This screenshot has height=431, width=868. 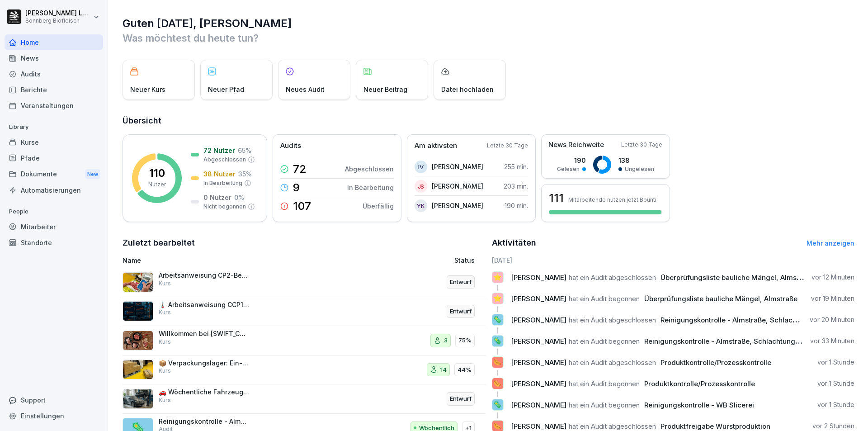 What do you see at coordinates (218, 198) in the screenshot?
I see `p: 0 Nutzer` at bounding box center [218, 198].